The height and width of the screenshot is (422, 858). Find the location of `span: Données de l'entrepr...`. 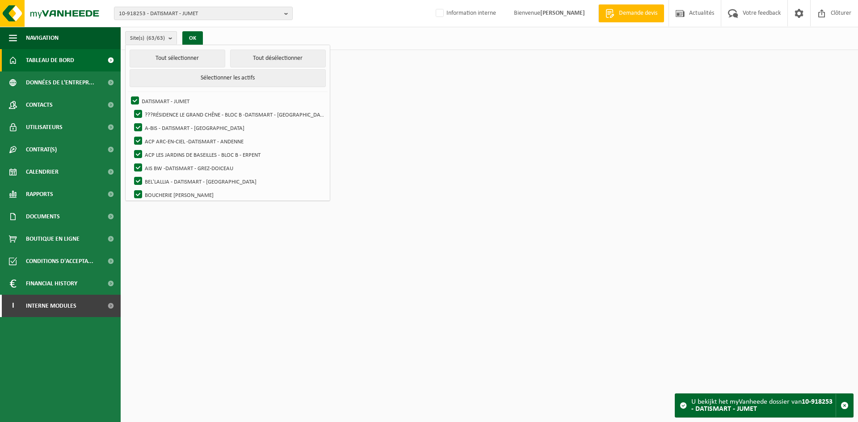

span: Données de l'entrepr... is located at coordinates (60, 83).